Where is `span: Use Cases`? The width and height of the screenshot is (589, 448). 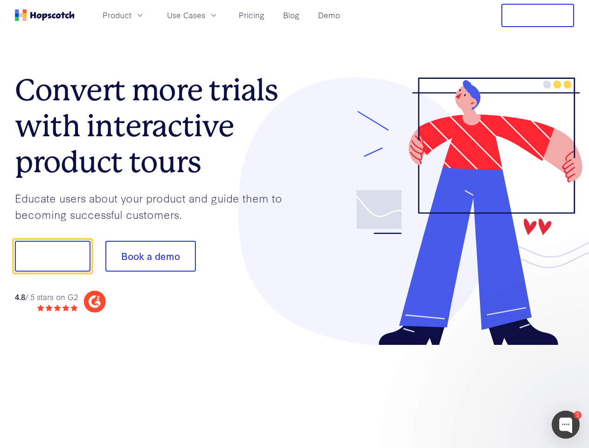 span: Use Cases is located at coordinates (186, 15).